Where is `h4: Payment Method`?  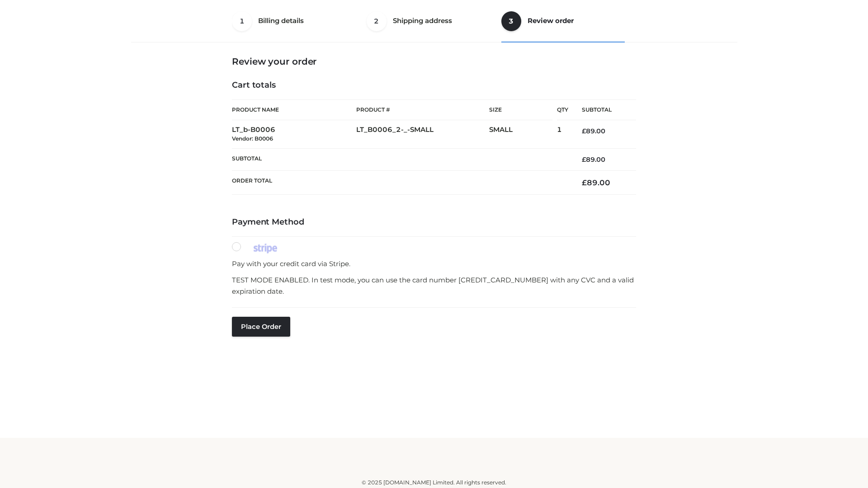 h4: Payment Method is located at coordinates (434, 222).